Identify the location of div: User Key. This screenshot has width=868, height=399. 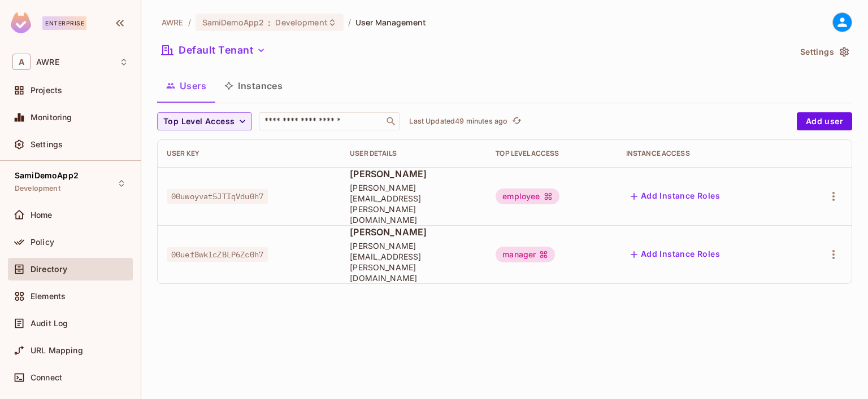
(249, 154).